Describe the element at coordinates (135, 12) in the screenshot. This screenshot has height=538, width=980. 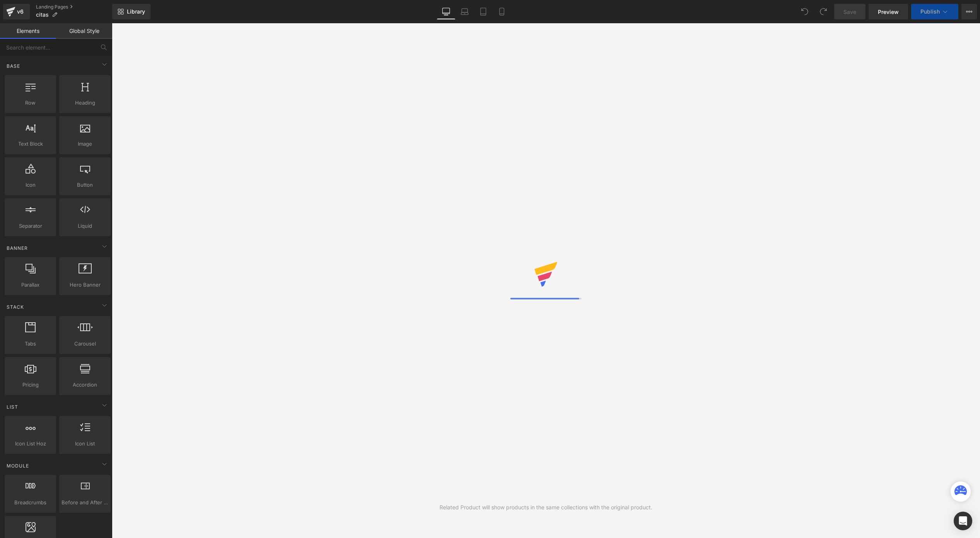
I see `span: Library` at that location.